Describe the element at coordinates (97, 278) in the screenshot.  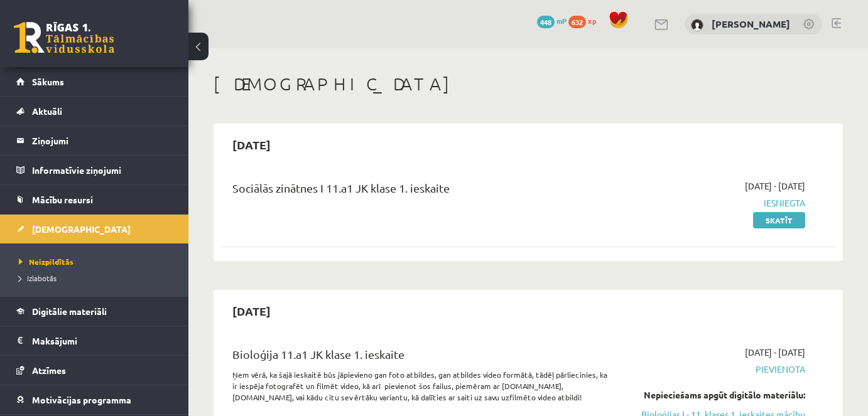
I see `a: Izlabotās` at that location.